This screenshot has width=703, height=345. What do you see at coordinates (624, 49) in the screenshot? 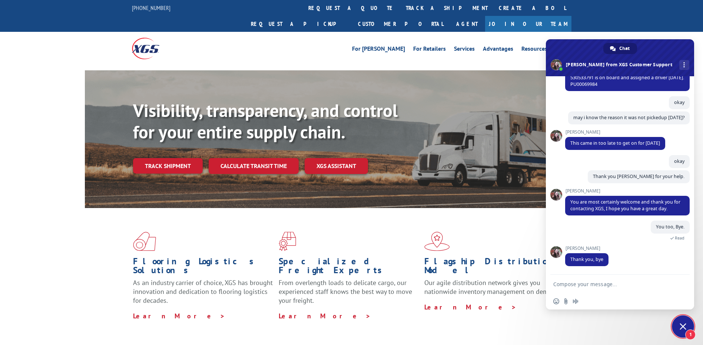
I see `span: Chat` at bounding box center [624, 49].